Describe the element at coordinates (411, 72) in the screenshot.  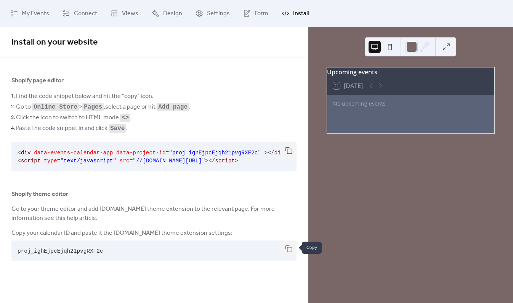
I see `div: Upcoming events` at that location.